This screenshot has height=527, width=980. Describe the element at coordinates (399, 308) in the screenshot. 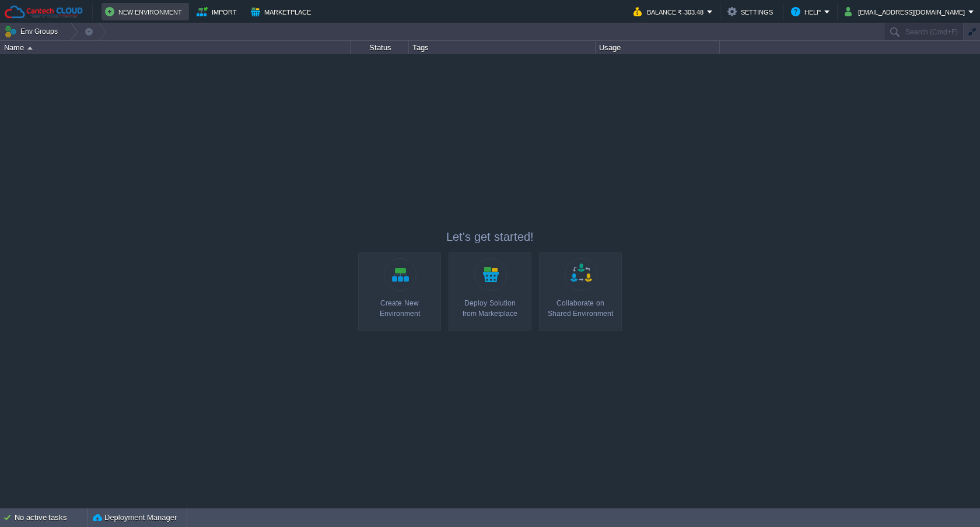

I see `div: Create New Environment` at that location.